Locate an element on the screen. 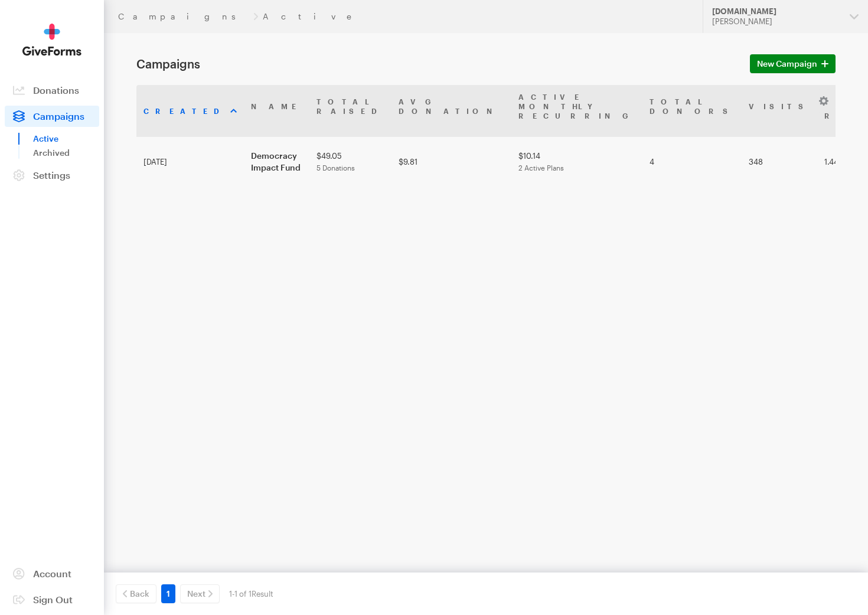 The image size is (868, 615). h1: Campaigns is located at coordinates (435, 64).